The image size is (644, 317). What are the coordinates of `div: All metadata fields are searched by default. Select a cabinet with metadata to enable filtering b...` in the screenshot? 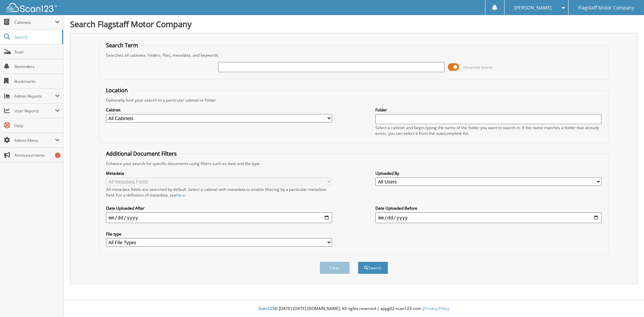 It's located at (219, 192).